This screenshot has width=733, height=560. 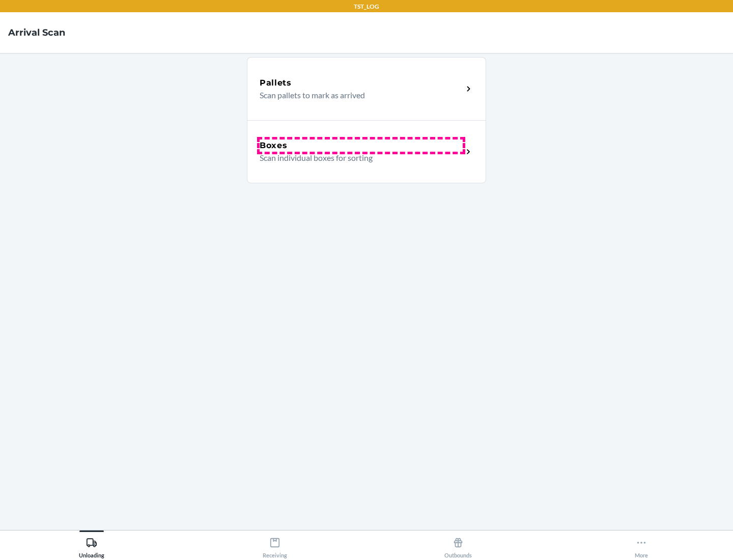 I want to click on button: Receiving, so click(x=274, y=544).